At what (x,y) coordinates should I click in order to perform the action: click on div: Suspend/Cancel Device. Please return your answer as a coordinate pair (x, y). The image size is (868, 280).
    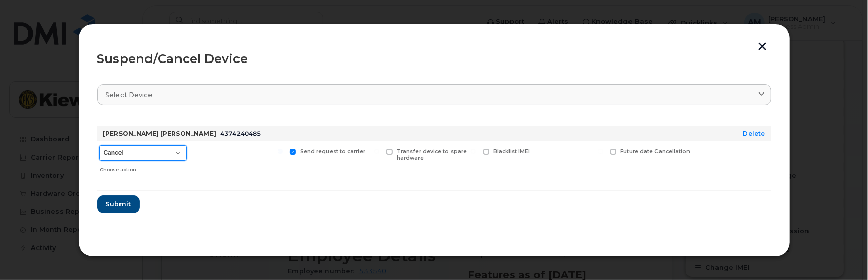
    Looking at the image, I should click on (435, 59).